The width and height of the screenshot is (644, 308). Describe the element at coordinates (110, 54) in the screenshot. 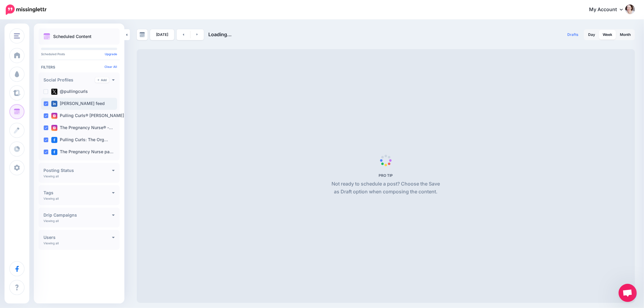

I see `a: Upgrade` at that location.